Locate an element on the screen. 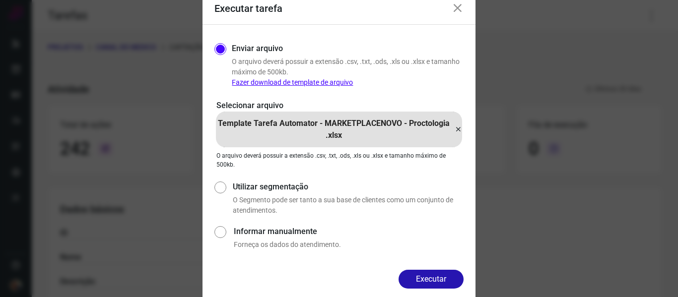 The width and height of the screenshot is (678, 297). label: Enviar arquivo is located at coordinates (257, 49).